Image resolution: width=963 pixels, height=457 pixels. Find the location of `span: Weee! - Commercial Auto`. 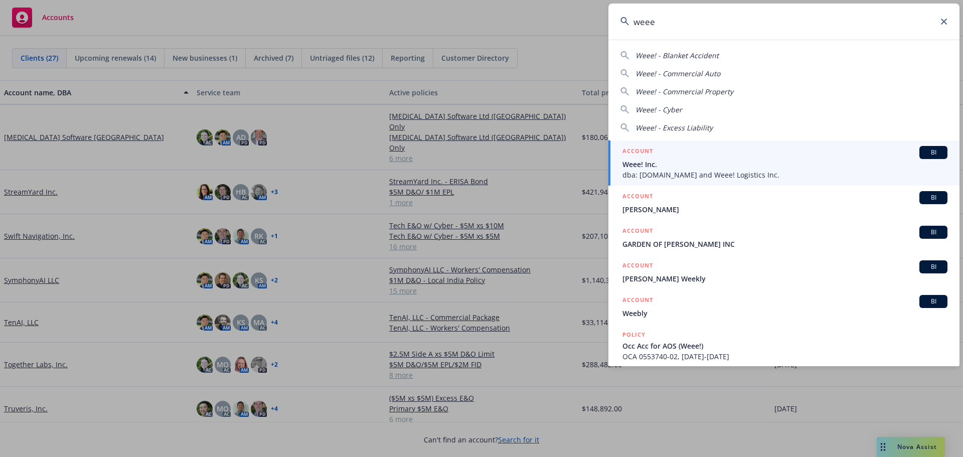

span: Weee! - Commercial Auto is located at coordinates (677, 73).